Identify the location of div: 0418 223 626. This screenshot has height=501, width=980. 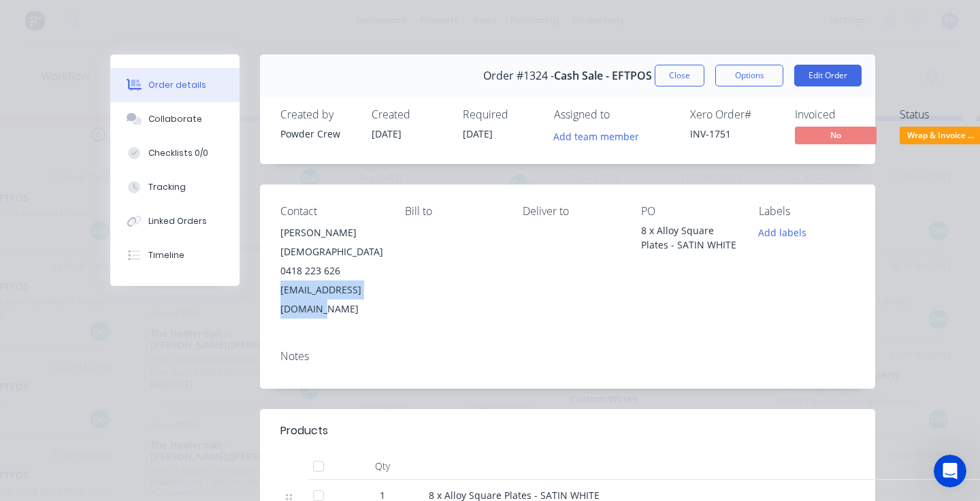
(332, 271).